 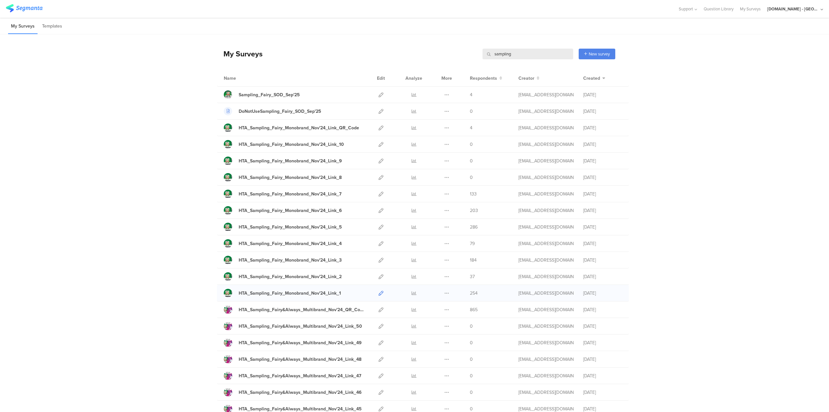 What do you see at coordinates (240, 54) in the screenshot?
I see `div: My Surveys` at bounding box center [240, 54].